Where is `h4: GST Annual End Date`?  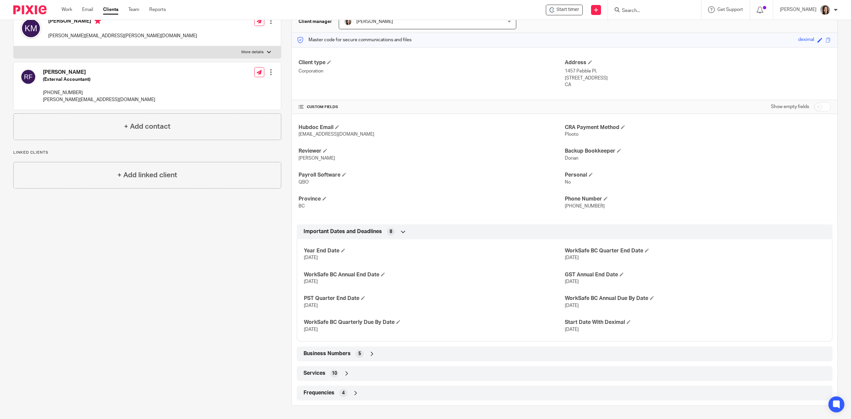 h4: GST Annual End Date is located at coordinates (695, 275).